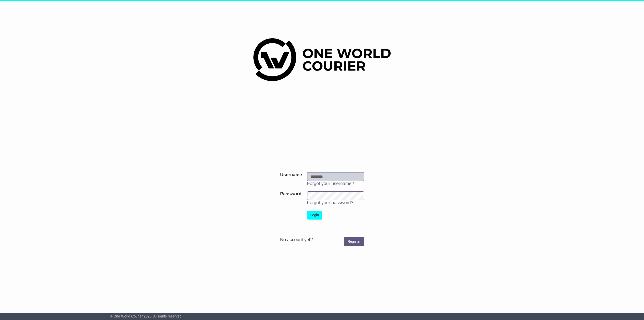 The width and height of the screenshot is (644, 320). Describe the element at coordinates (331, 183) in the screenshot. I see `a: Forgot your username?` at that location.